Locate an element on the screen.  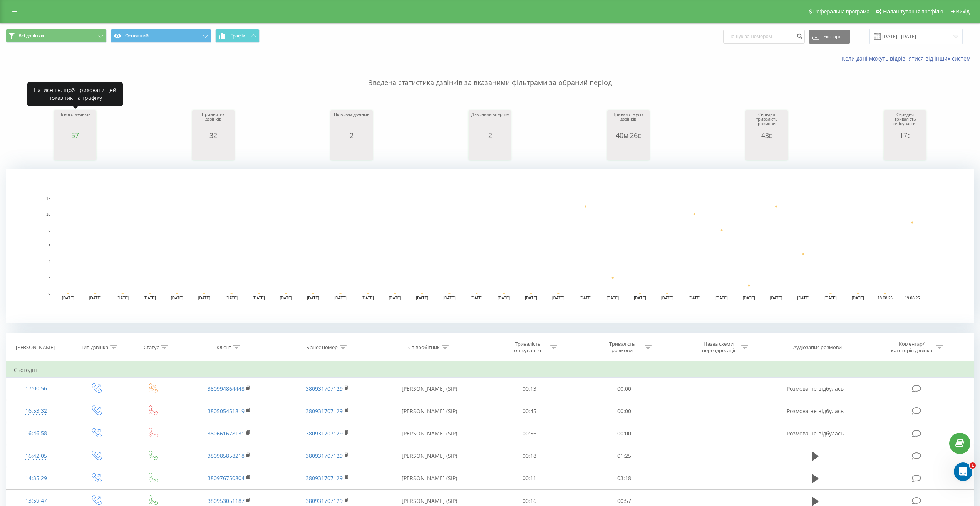
div: Середня тривалість очікування is located at coordinates (905, 122).